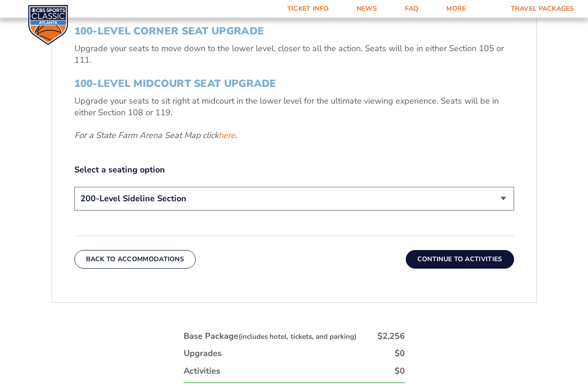 The image size is (588, 389). Describe the element at coordinates (295, 84) in the screenshot. I see `h3: 100-Level Midcourt Seat Upgrade` at that location.